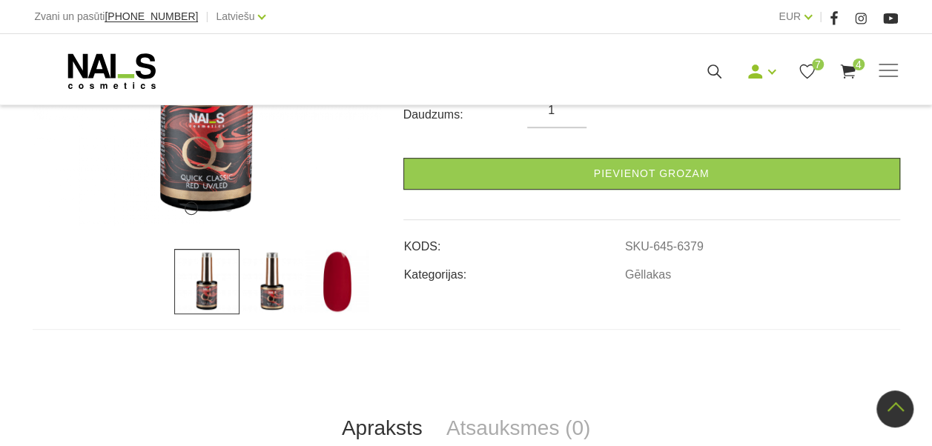  I want to click on div: Zvani un pasūti, so click(116, 16).